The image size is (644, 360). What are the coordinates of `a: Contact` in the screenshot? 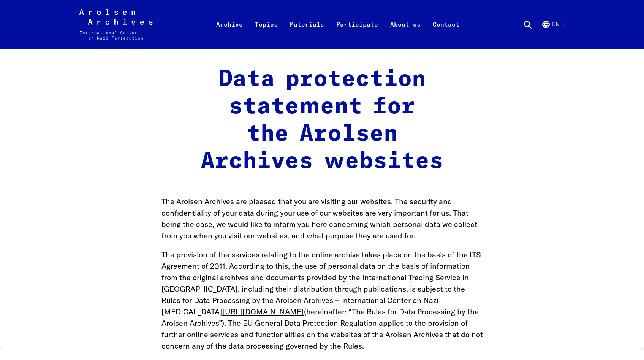 It's located at (446, 33).